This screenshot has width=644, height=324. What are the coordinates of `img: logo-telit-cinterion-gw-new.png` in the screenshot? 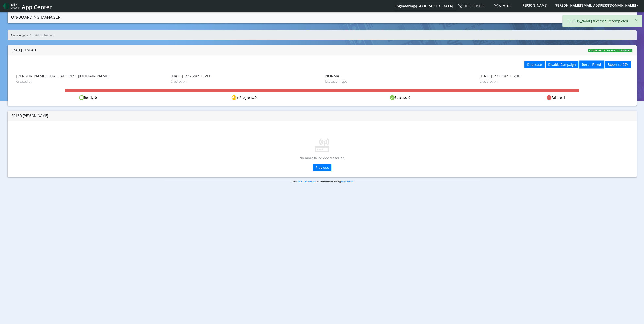 It's located at (12, 6).